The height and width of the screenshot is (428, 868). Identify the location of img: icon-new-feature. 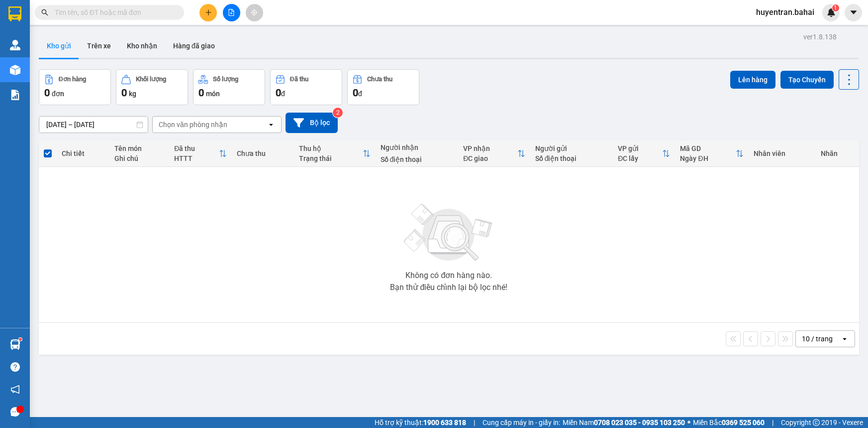
(832, 13).